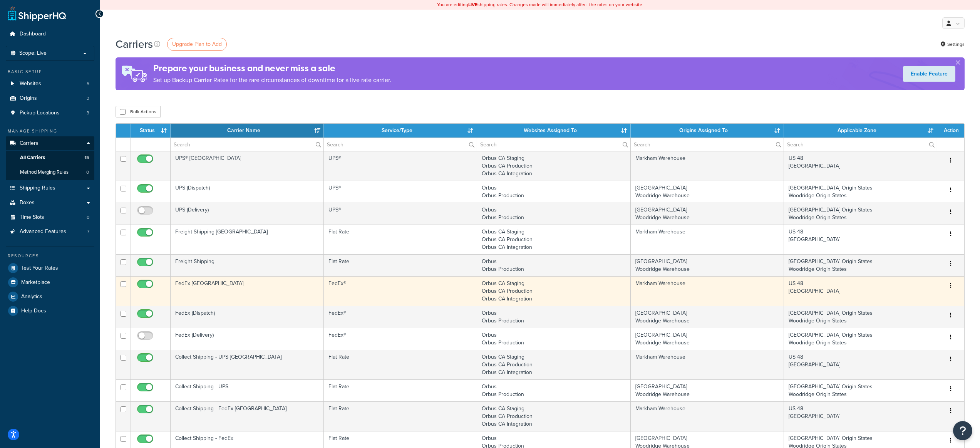 The image size is (980, 448). What do you see at coordinates (50, 71) in the screenshot?
I see `div: Basic Setup` at bounding box center [50, 71].